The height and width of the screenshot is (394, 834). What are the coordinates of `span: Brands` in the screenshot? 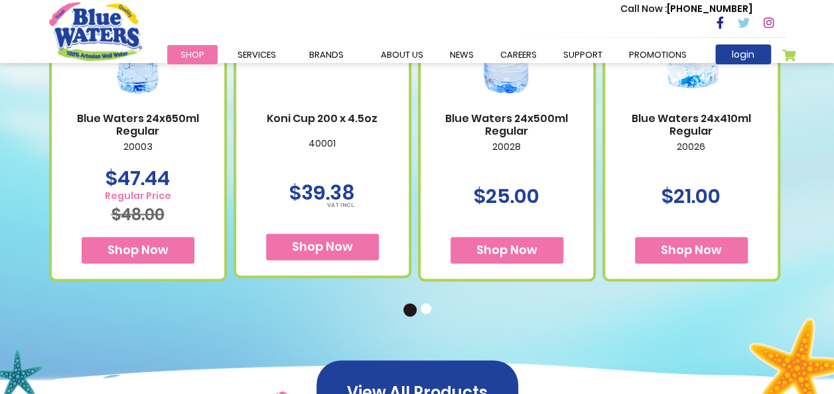 It's located at (326, 54).